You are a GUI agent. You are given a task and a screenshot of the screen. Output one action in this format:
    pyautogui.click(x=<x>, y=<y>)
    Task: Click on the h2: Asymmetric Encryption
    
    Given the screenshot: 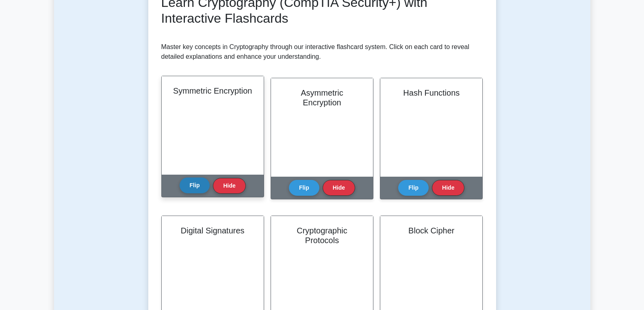 What is the action you would take?
    pyautogui.click(x=322, y=98)
    